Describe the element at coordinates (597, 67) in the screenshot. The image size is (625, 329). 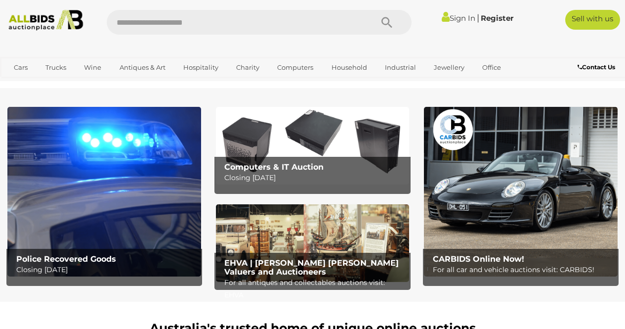
I see `b: Contact Us` at that location.